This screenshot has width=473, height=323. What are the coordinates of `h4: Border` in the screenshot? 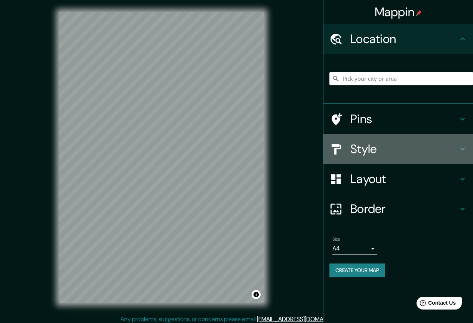 It's located at (404, 209).